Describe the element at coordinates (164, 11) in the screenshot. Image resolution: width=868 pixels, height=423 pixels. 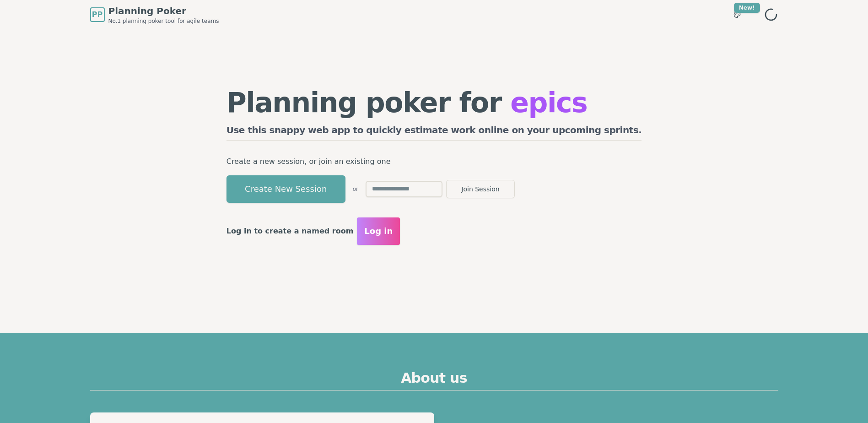
I see `span: Planning Poker` at that location.